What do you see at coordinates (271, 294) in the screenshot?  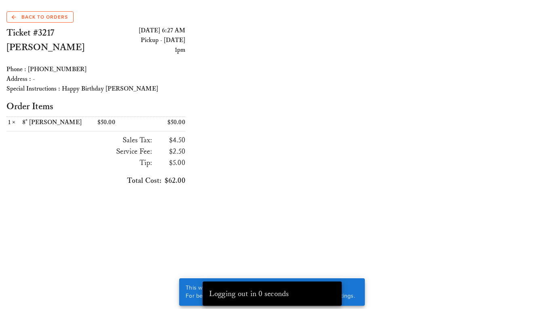 I see `div: Logging out in 0 seconds` at bounding box center [271, 294].